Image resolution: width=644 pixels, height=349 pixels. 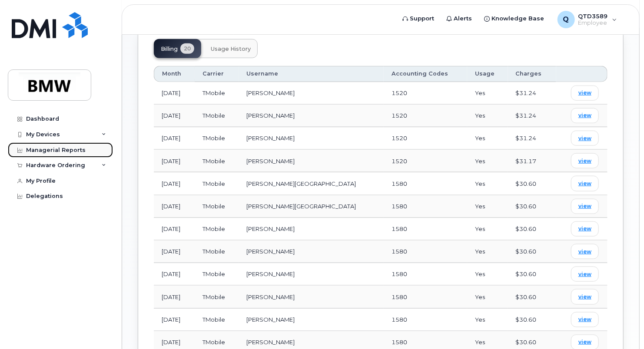 I want to click on span: Knowledge Base, so click(x=518, y=19).